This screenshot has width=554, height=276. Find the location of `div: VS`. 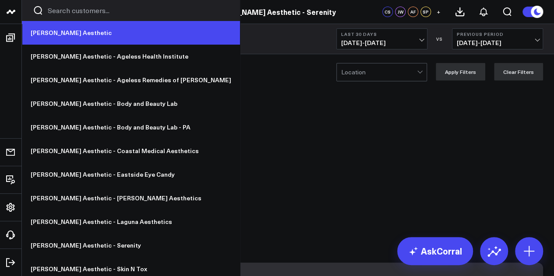

div: VS is located at coordinates (440, 39).